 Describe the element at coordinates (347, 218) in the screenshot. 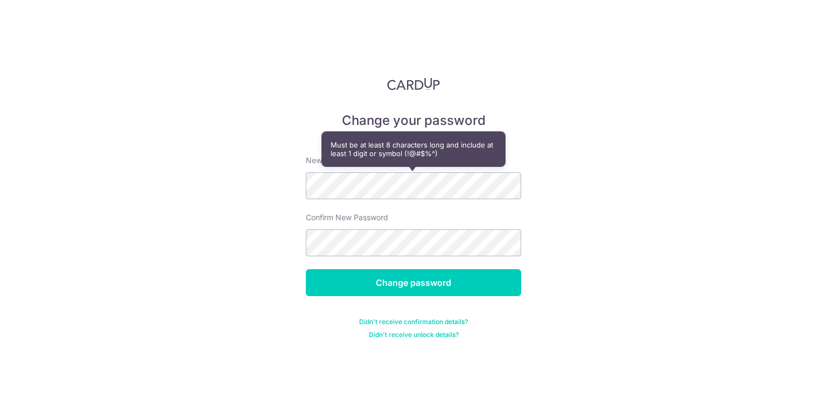

I see `label: Confirm New Password` at that location.